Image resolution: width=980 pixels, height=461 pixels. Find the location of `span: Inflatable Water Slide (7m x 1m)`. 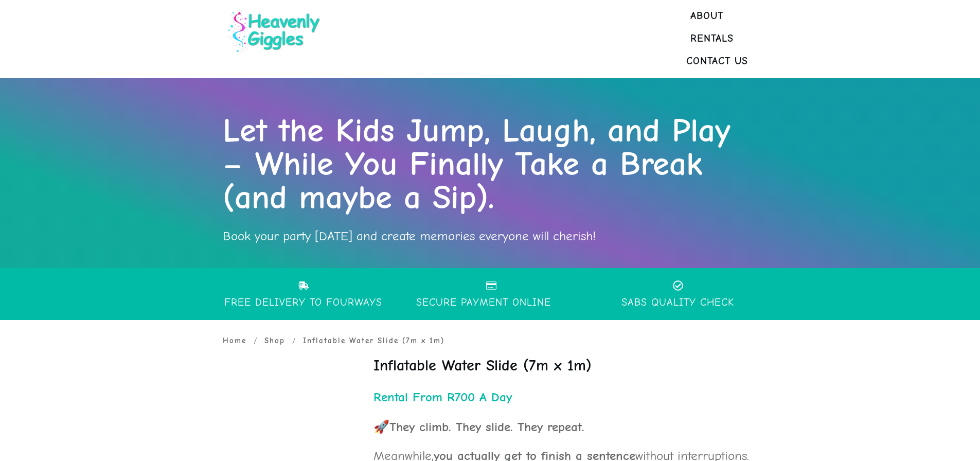

span: Inflatable Water Slide (7m x 1m) is located at coordinates (374, 340).